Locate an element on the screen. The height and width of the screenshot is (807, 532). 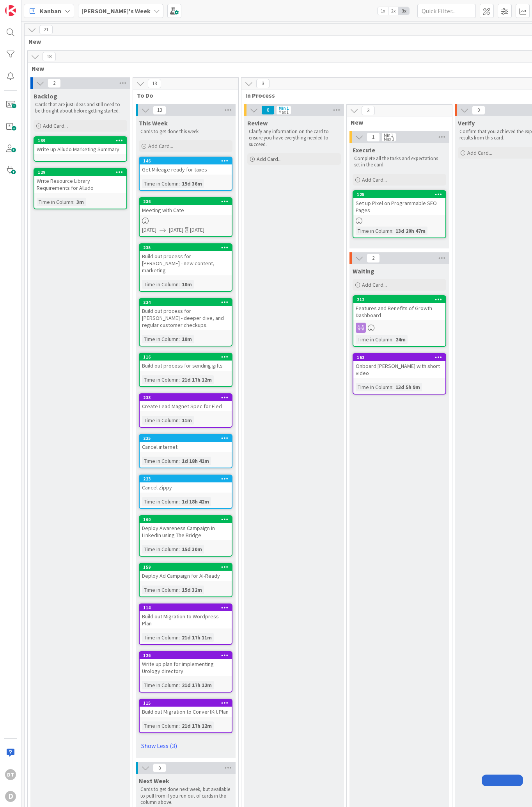
div: 1d 18h 42m is located at coordinates (195, 502).